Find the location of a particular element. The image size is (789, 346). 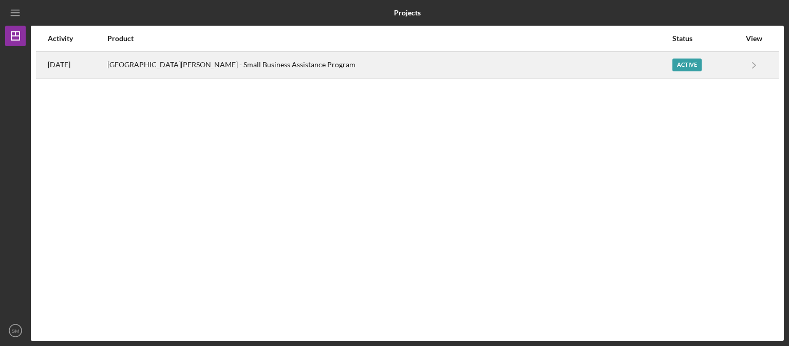

div: Product is located at coordinates (390, 39).